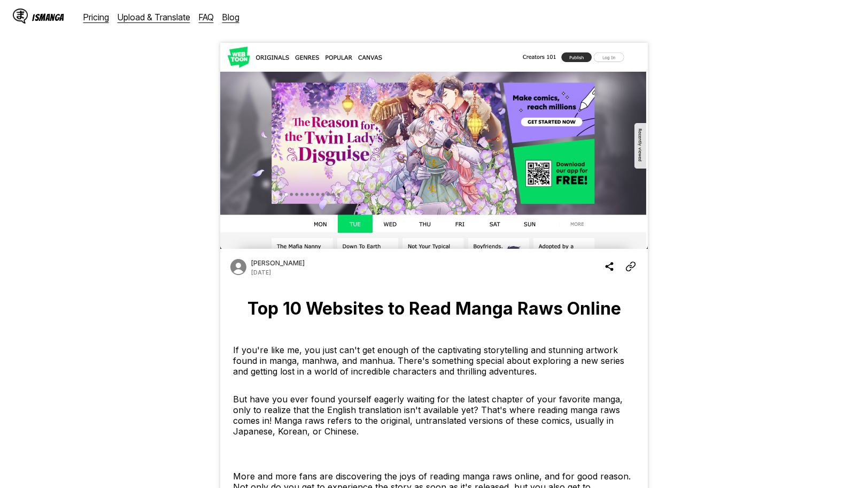 The height and width of the screenshot is (488, 868). What do you see at coordinates (231, 17) in the screenshot?
I see `a: Blog` at bounding box center [231, 17].